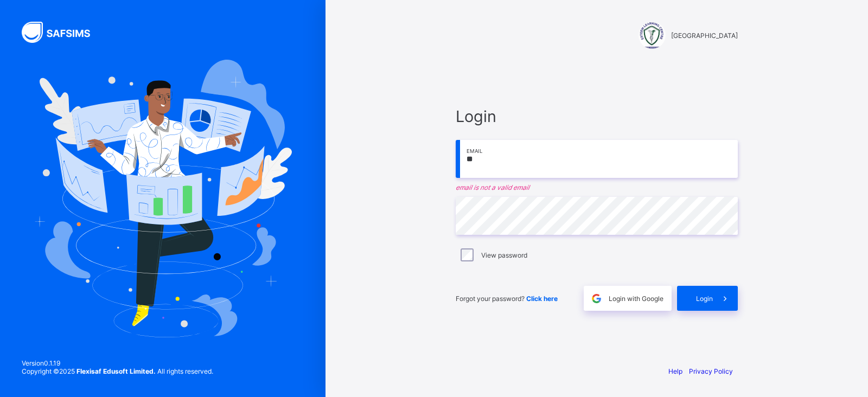  I want to click on img: google.396cfc9801f0270233282035f929180a.svg, so click(596, 298).